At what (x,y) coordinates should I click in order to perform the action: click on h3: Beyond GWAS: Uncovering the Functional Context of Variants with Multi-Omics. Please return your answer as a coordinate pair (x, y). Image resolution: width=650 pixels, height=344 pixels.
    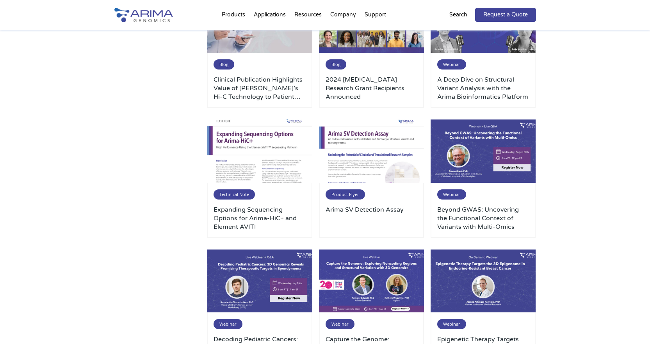
    Looking at the image, I should click on (483, 218).